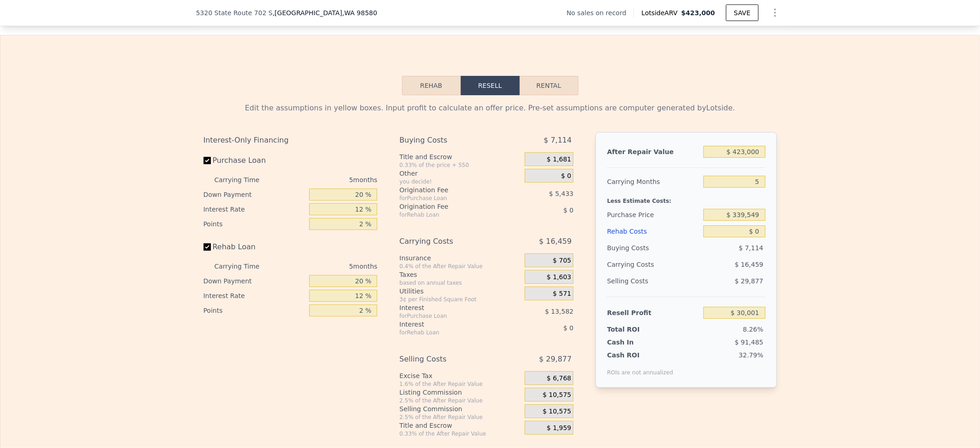 The height and width of the screenshot is (448, 980). Describe the element at coordinates (654, 215) in the screenshot. I see `div: Purchase Price` at that location.